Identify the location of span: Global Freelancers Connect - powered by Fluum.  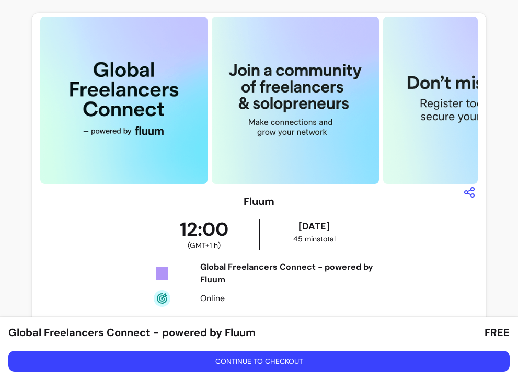
(132, 333).